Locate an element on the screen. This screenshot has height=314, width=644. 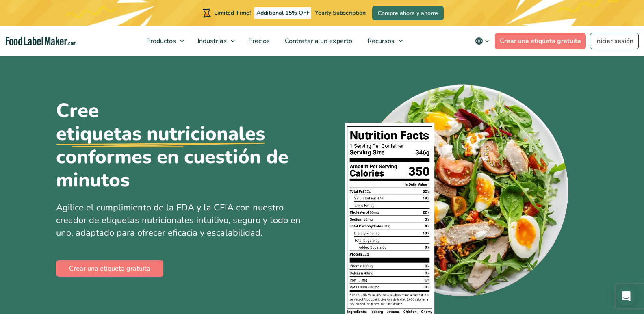
span: Precios is located at coordinates (258, 41).